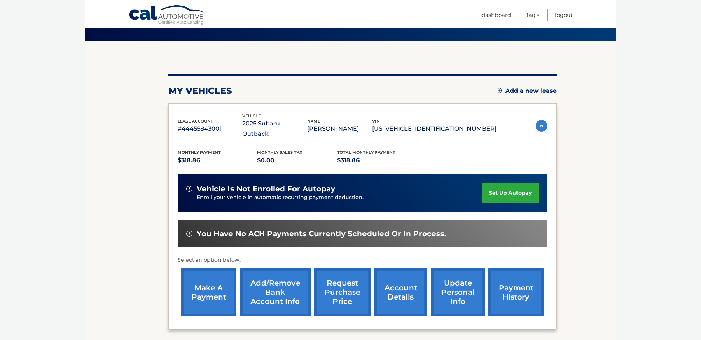 This screenshot has width=701, height=340. I want to click on a: make a payment, so click(209, 293).